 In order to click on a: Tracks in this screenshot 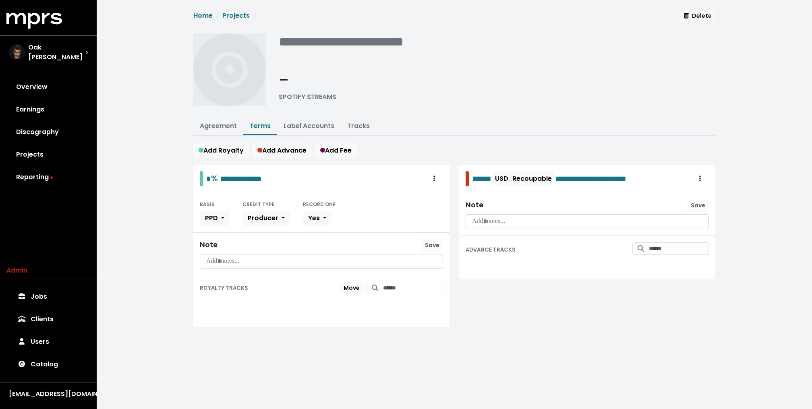, I will do `click(359, 126)`.